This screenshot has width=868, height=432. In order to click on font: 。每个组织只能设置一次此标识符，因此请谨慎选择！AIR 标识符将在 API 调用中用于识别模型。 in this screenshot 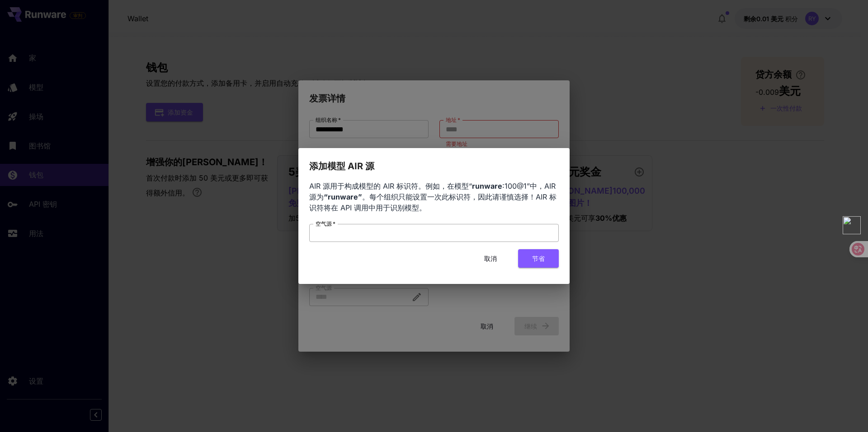, I will do `click(432, 203)`.